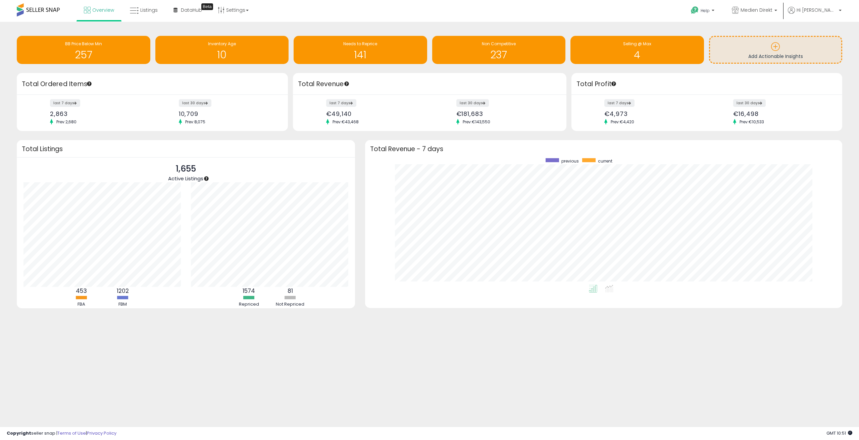  I want to click on span: Prev: €143,550, so click(476, 122).